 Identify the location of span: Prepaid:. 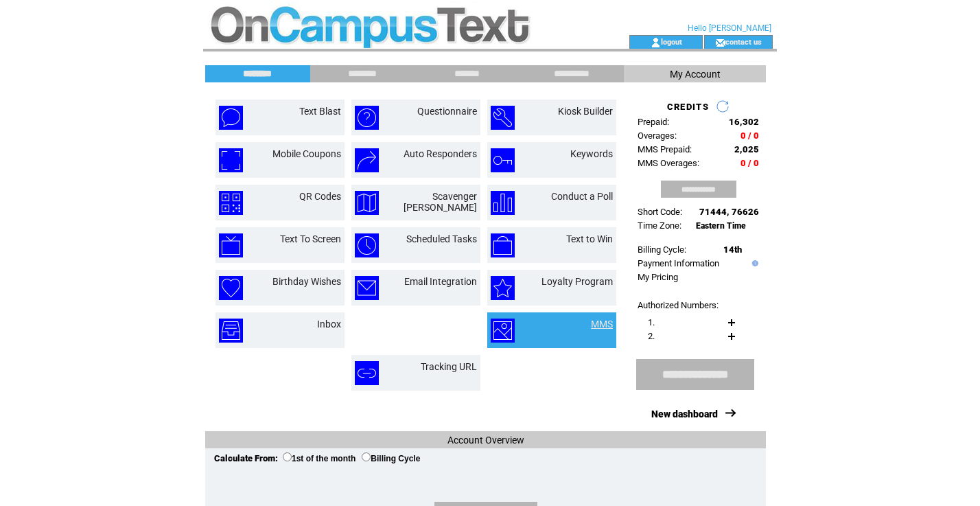
(653, 122).